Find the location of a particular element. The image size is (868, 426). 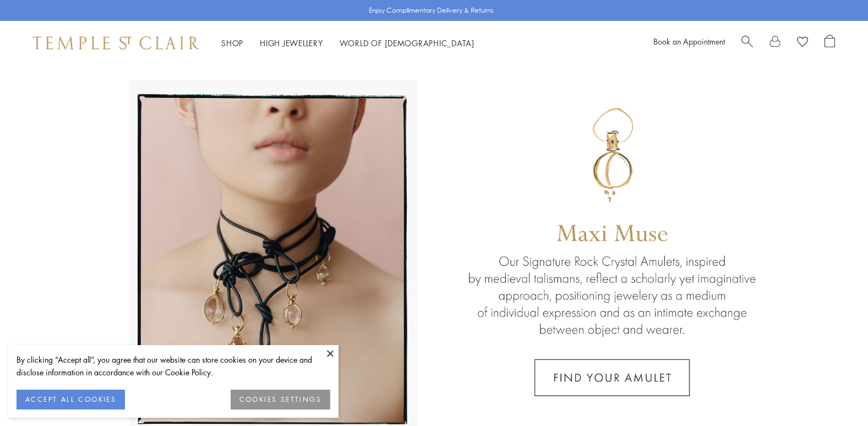

a: Book an Appointment is located at coordinates (689, 41).